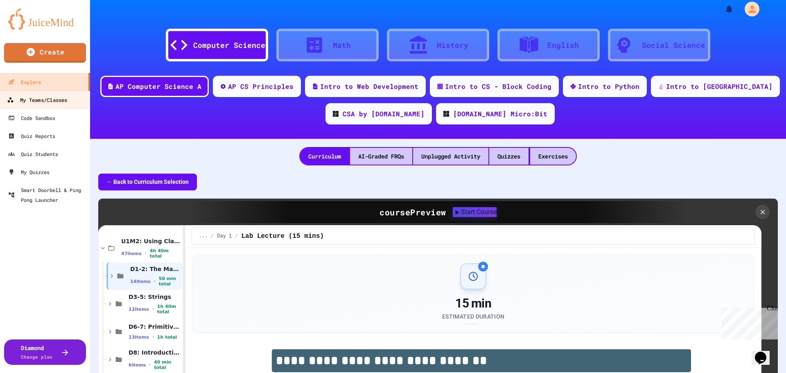 This screenshot has height=373, width=786. What do you see at coordinates (155, 297) in the screenshot?
I see `span: D3-5: Strings` at bounding box center [155, 297].